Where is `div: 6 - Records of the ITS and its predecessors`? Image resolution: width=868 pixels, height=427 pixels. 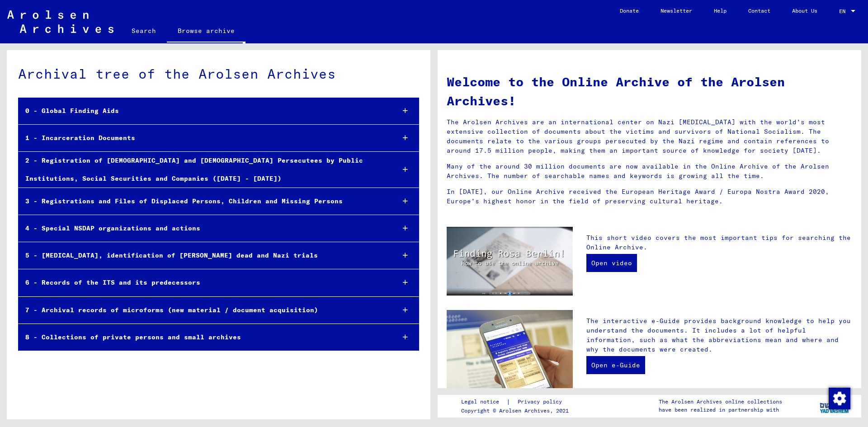 div: 6 - Records of the ITS and its predecessors is located at coordinates (203, 282).